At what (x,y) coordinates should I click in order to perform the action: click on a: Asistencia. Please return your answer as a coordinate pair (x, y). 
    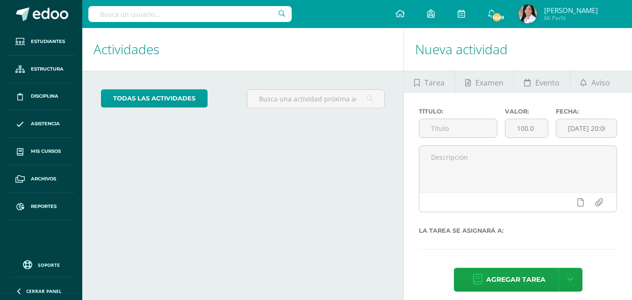
    Looking at the image, I should click on (41, 124).